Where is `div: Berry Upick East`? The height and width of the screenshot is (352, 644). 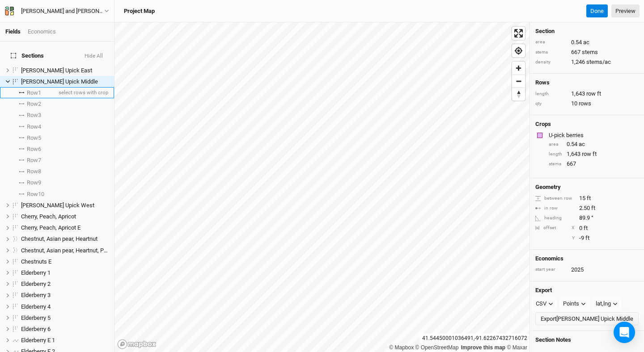 div: Berry Upick East is located at coordinates (65, 71).